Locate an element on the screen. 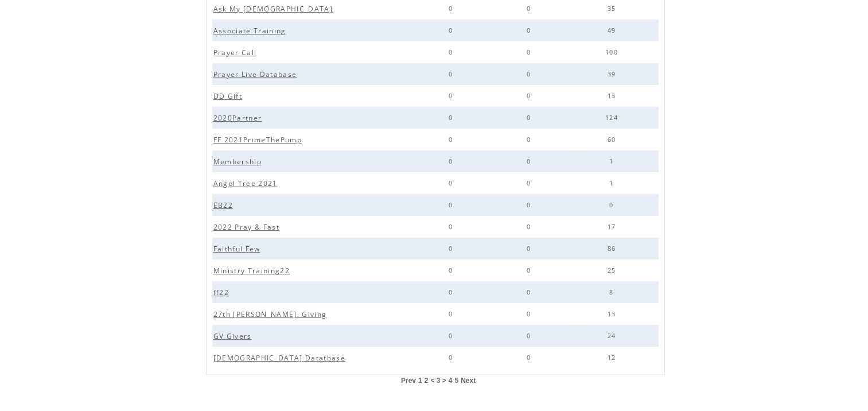  a: ff22 is located at coordinates (223, 291).